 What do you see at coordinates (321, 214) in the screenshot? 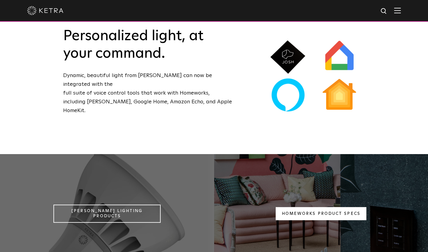
I see `a: Homeworks Product Specs` at bounding box center [321, 214].